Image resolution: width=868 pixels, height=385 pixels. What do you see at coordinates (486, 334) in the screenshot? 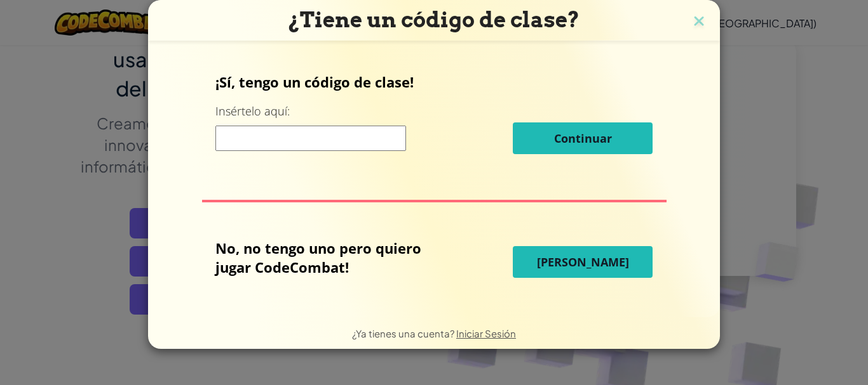
I see `span: Iniciar Sesión` at bounding box center [486, 334].